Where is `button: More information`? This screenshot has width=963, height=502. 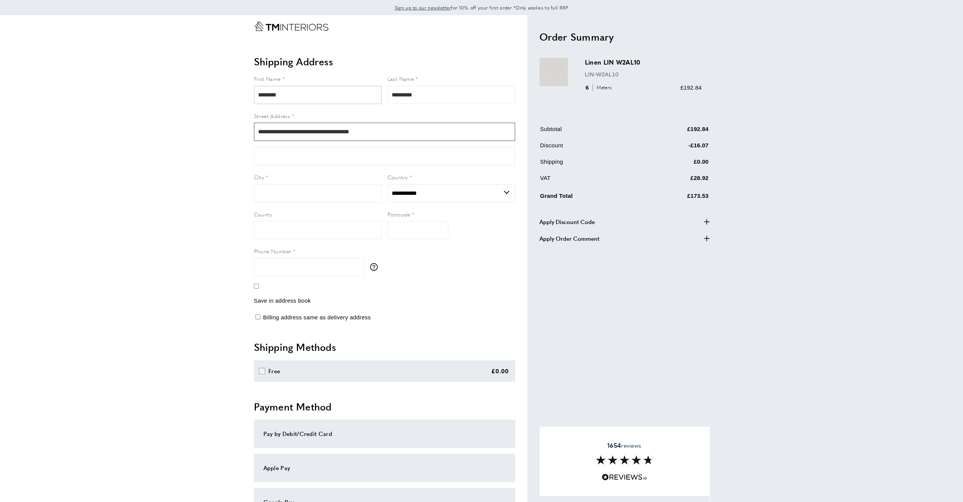
button: More information is located at coordinates (376, 267).